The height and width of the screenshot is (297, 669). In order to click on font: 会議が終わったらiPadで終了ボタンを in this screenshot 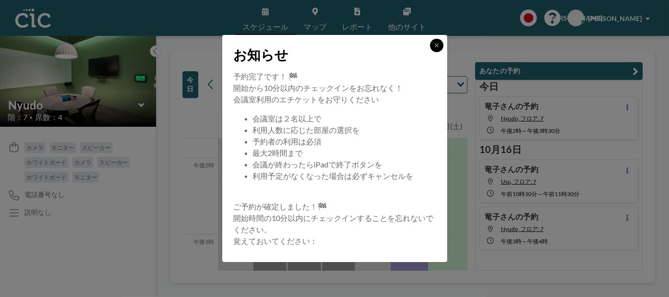, I will do `click(317, 164)`.